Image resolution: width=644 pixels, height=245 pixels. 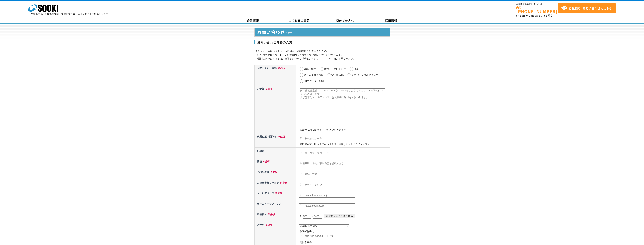 What do you see at coordinates (323, 55) in the screenshot?
I see `p: 下記フォームに必要事項を入力の上、確認画面へお進みください。 お問い合わせ日より、1 ～ 2 営業日内に担当者よりご連絡させていただきます。 ご質問の内容によってはお時間をいただく場合もございま...` at bounding box center [323, 55].